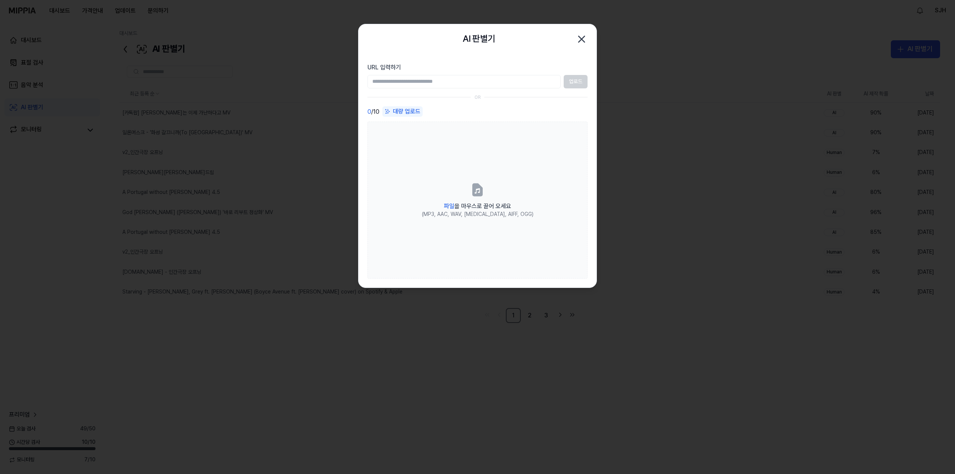  I want to click on div: 대량 업로드, so click(402, 112).